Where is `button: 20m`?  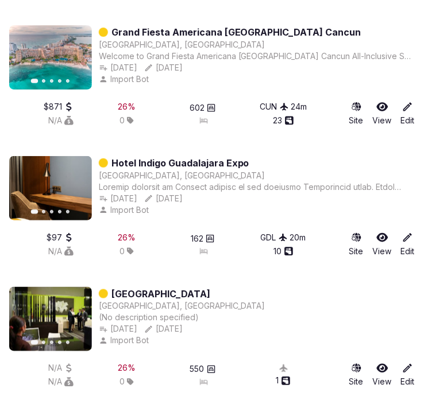 button: 20m is located at coordinates (298, 238).